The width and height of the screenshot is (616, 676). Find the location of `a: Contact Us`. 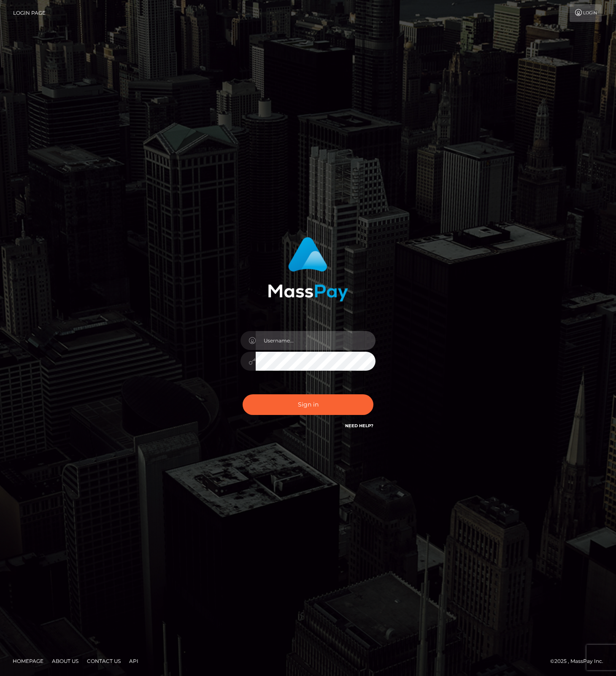

a: Contact Us is located at coordinates (104, 661).